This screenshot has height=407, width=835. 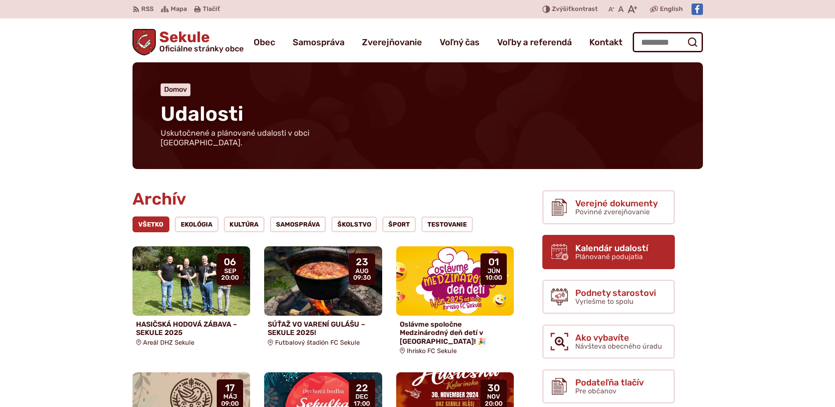 What do you see at coordinates (230, 397) in the screenshot?
I see `span: máj` at bounding box center [230, 397].